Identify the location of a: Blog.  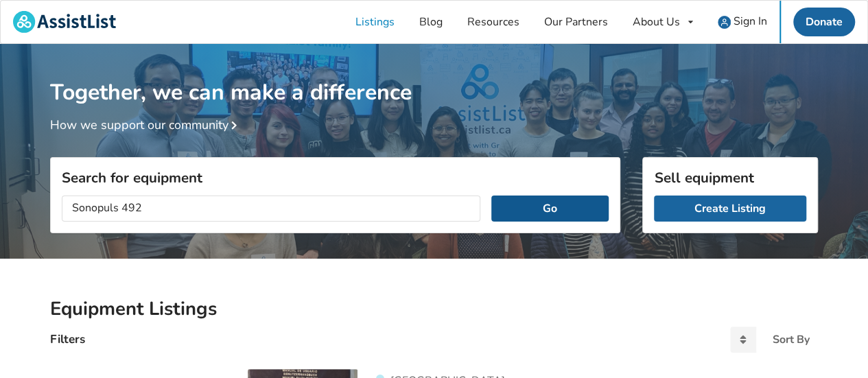
(431, 22).